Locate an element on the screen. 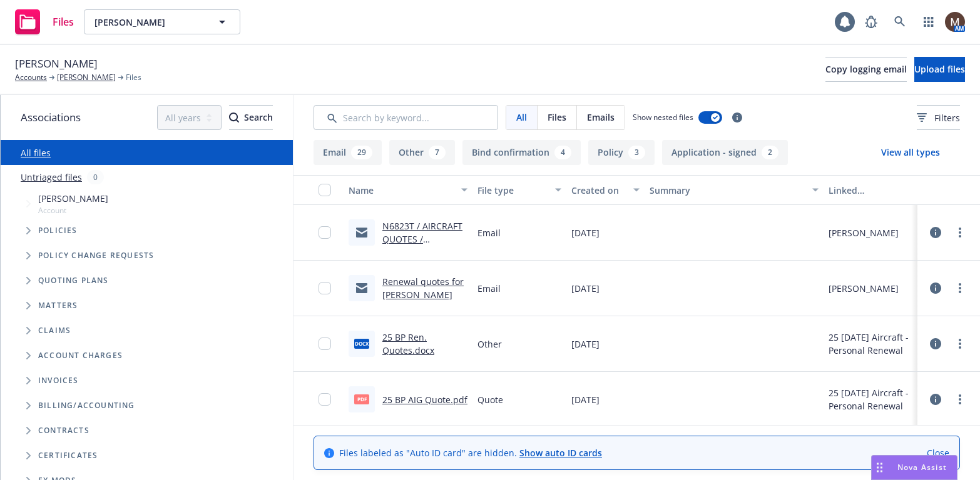  span: Claims is located at coordinates (54, 331).